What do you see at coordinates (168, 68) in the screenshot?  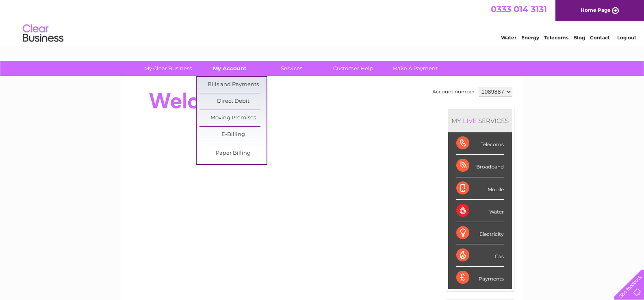 I see `a: My Clear Business` at bounding box center [168, 68].